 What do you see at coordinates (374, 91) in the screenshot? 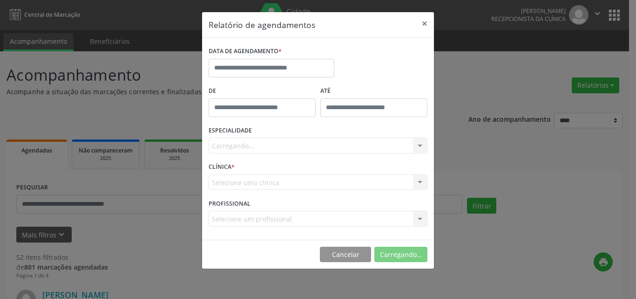
I see `label: ATÉ` at bounding box center [374, 91].